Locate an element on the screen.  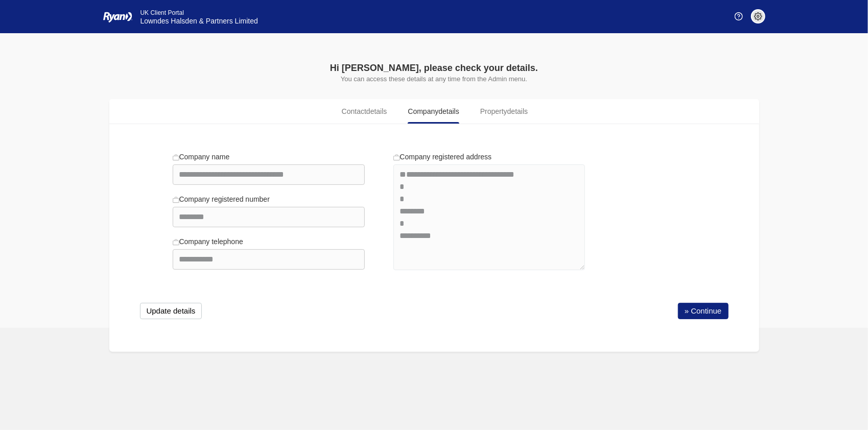
label: Company name is located at coordinates (201, 157).